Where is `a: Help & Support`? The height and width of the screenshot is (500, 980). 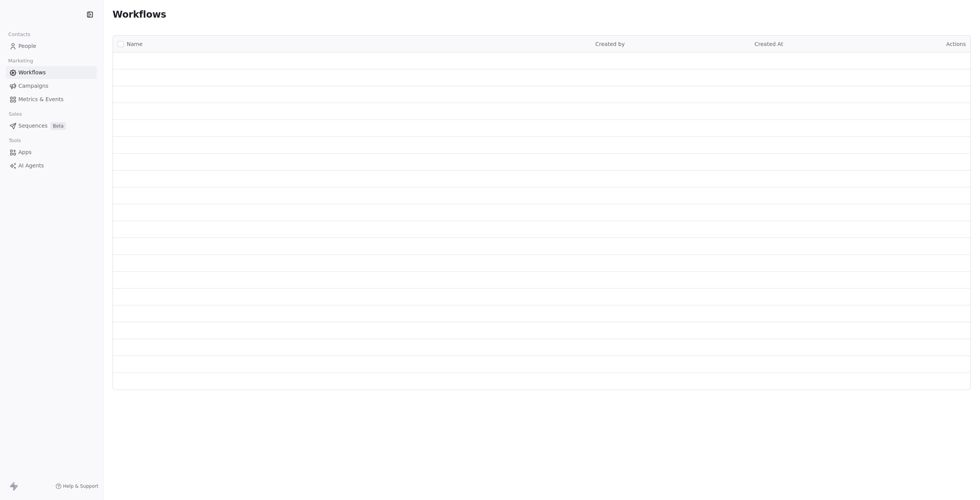 a: Help & Support is located at coordinates (77, 486).